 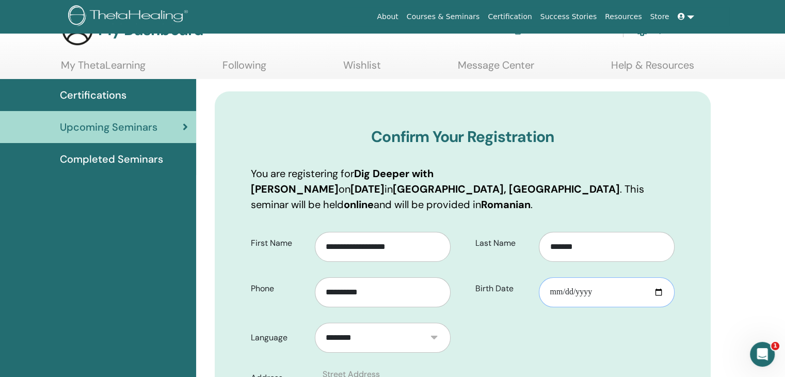 I want to click on a: About, so click(x=387, y=17).